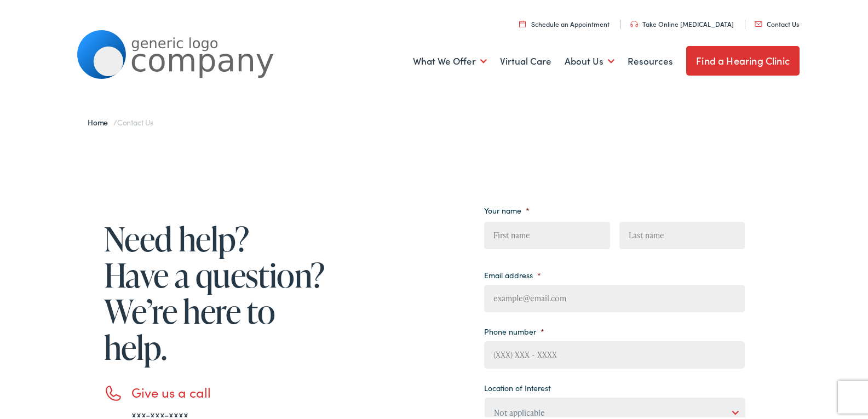  I want to click on a: Virtual Care, so click(526, 59).